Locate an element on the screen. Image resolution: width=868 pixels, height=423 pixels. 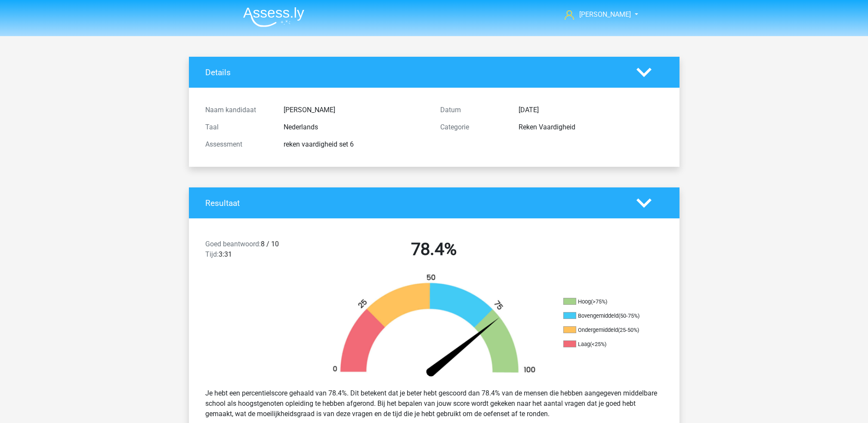
h4: Details is located at coordinates (415, 72).